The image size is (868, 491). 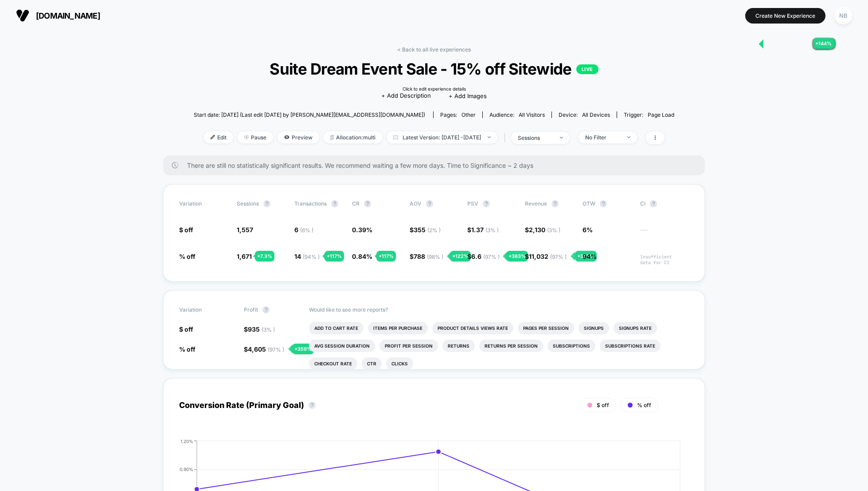 What do you see at coordinates (433, 69) in the screenshot?
I see `span: Suite Dream Event Sale - 15% off Sitewide` at bounding box center [433, 69].